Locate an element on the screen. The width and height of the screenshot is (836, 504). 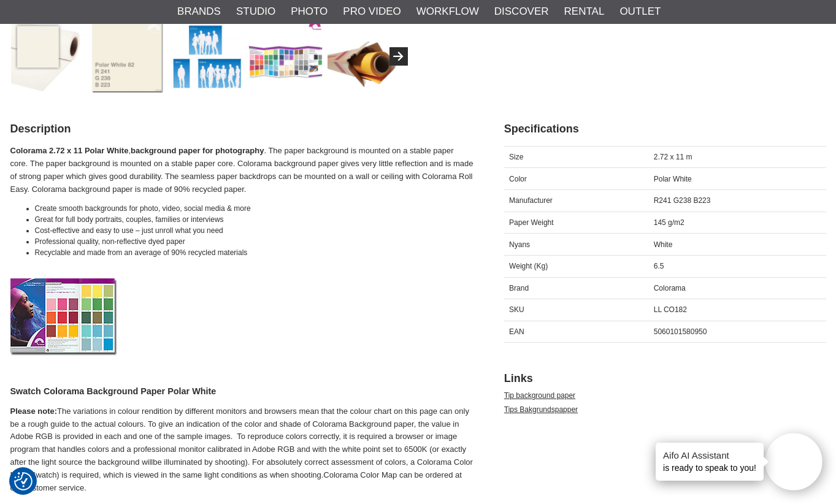
h4: Aifo AI Assistant is located at coordinates (710, 455).